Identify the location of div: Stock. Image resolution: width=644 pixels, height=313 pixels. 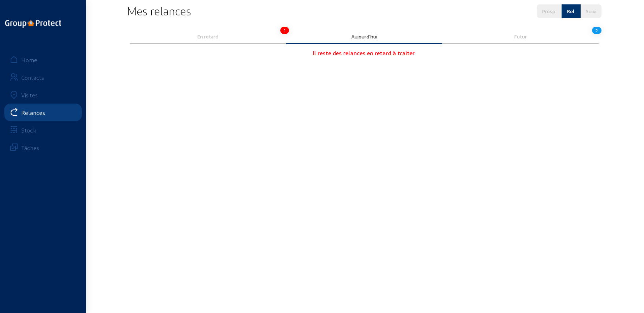
(28, 130).